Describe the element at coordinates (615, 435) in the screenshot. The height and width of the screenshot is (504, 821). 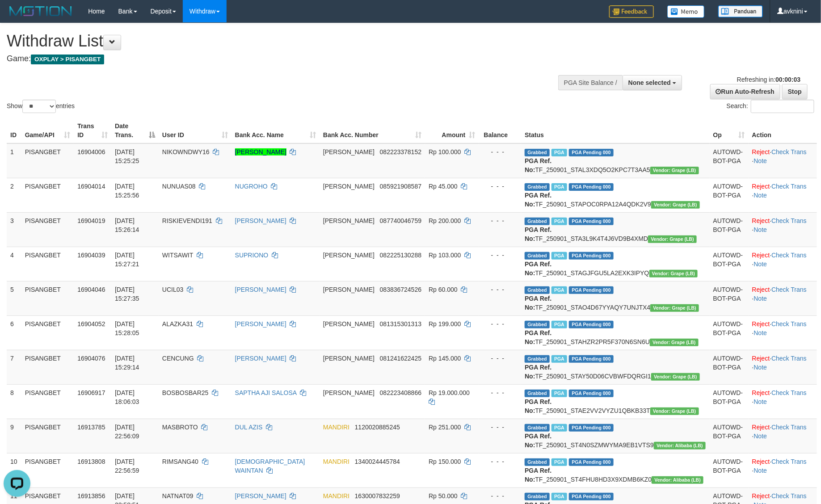
I see `td: TF_250901_ST4N0SZMWYMA9EB1VTS9` at that location.